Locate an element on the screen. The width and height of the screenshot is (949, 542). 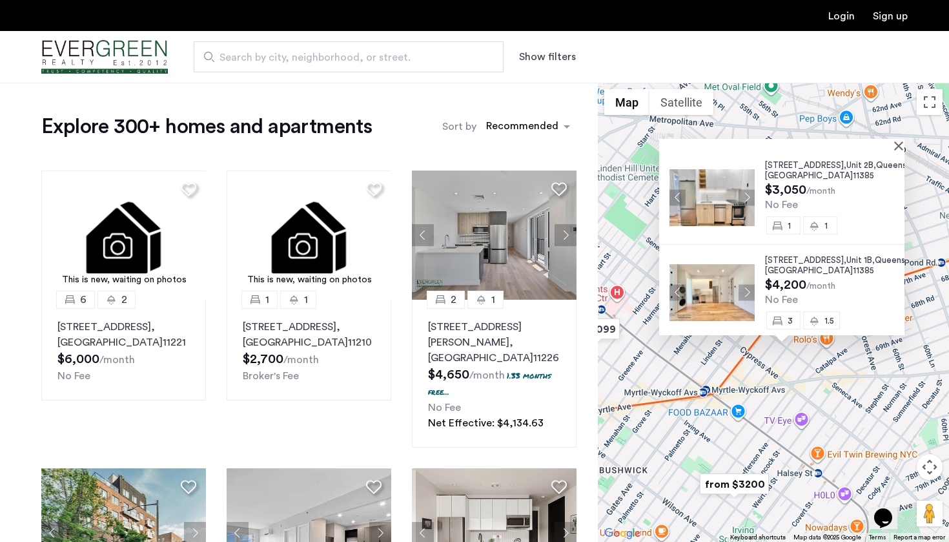
span: $2,700 is located at coordinates (263, 359).